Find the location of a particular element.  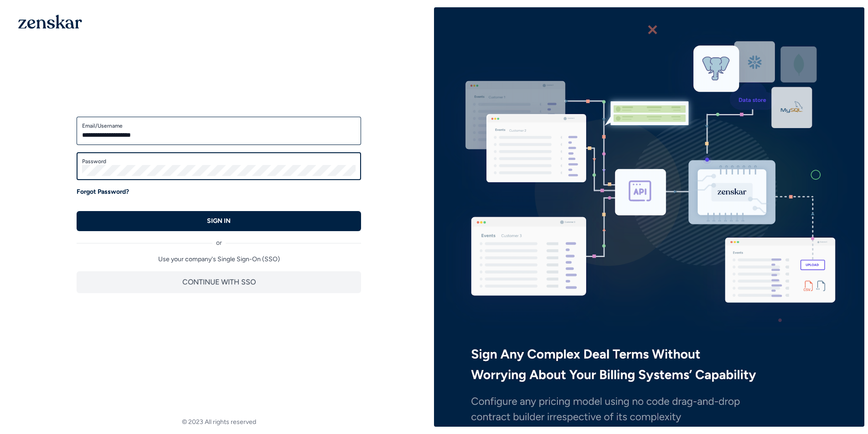

div: or is located at coordinates (219, 239).